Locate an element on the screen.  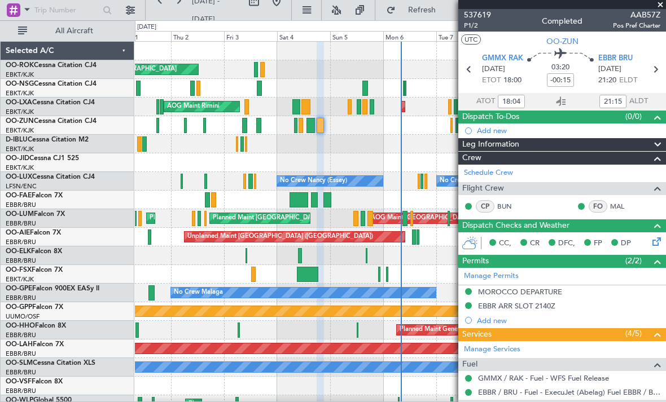
span: (4/5) is located at coordinates (633, 334).